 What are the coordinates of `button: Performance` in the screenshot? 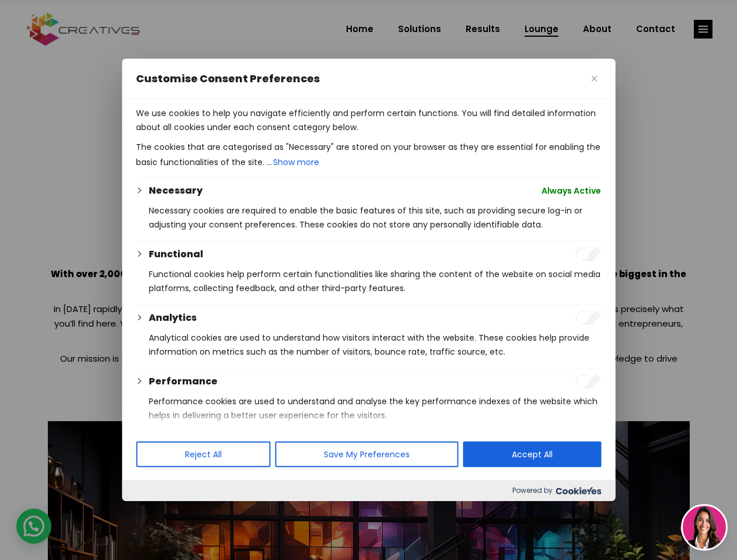 It's located at (183, 381).